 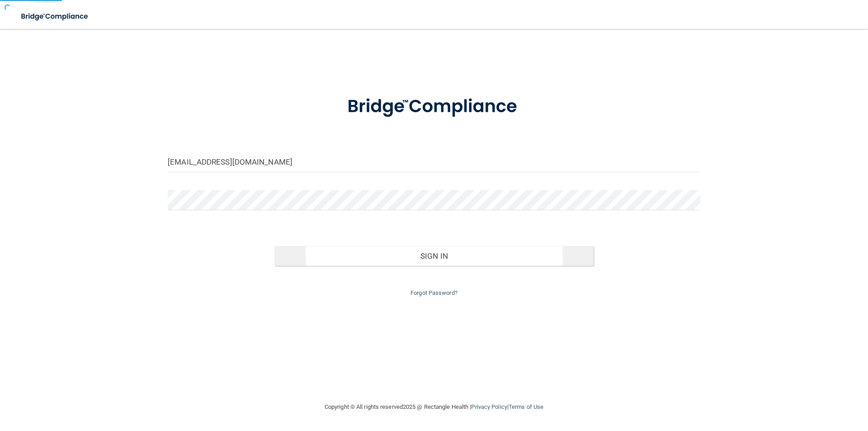 I want to click on button: Sign In, so click(x=434, y=256).